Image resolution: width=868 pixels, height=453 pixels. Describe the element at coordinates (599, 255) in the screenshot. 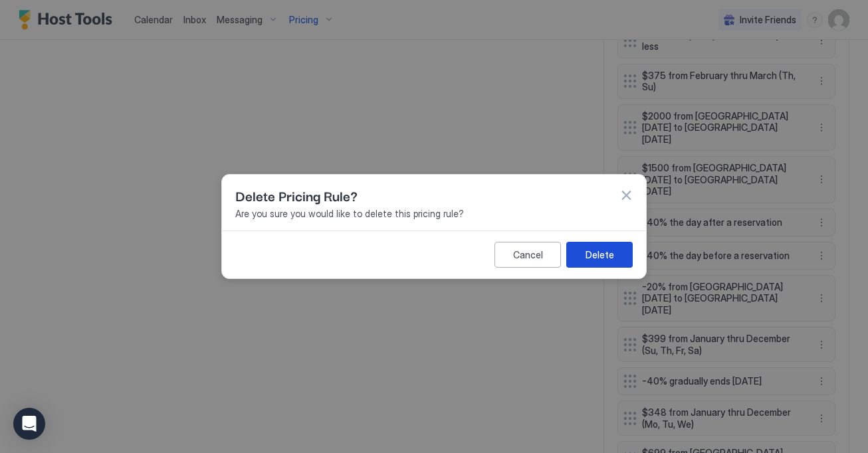

I see `div: Delete` at that location.